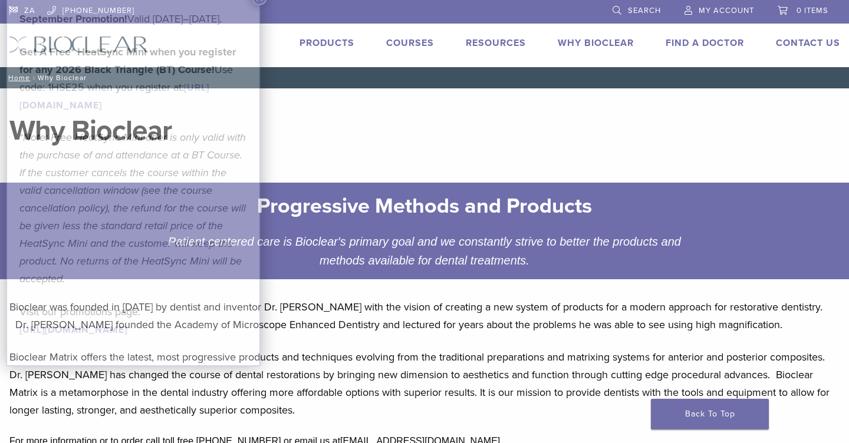  I want to click on em: *Note: Free HeatSync Mini offer is only valid with the purchase of and attendance at a BT Course...., so click(133, 208).